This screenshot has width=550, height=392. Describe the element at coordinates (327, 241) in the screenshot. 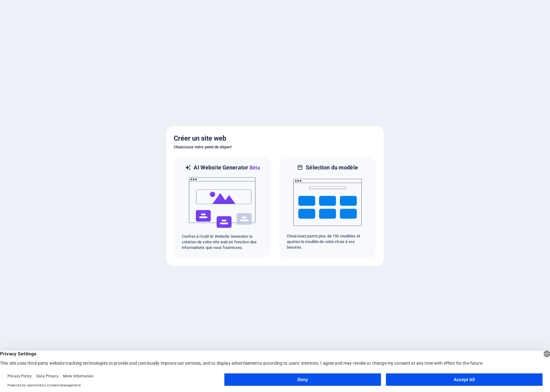

I see `p: Choisissez parmi plus de 150 modèles et ajustez-le modèle de votre choix à vos besoins.` at that location.